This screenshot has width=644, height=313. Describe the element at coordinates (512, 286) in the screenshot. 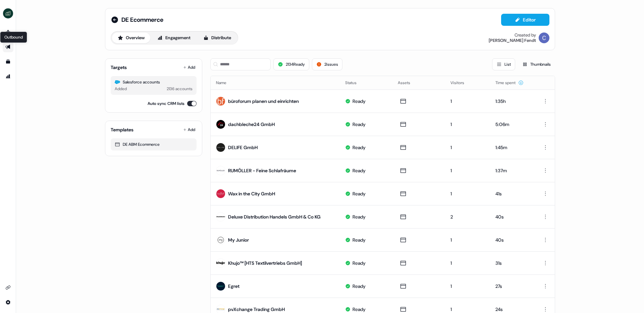

I see `div: 27s` at that location.